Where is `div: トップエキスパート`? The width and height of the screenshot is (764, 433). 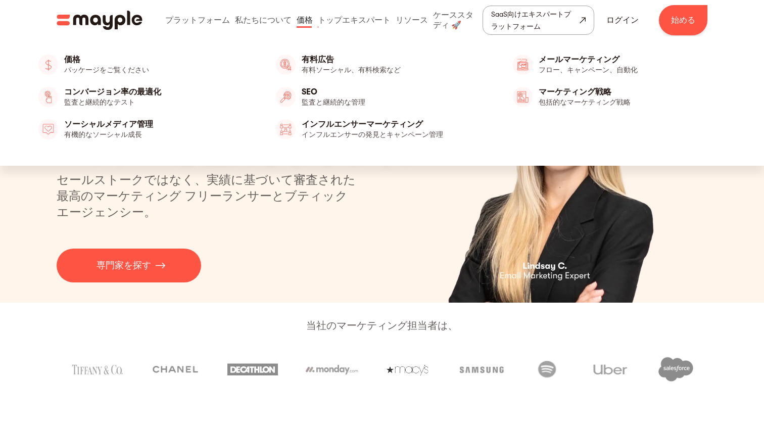
div: トップエキスパート is located at coordinates (354, 20).